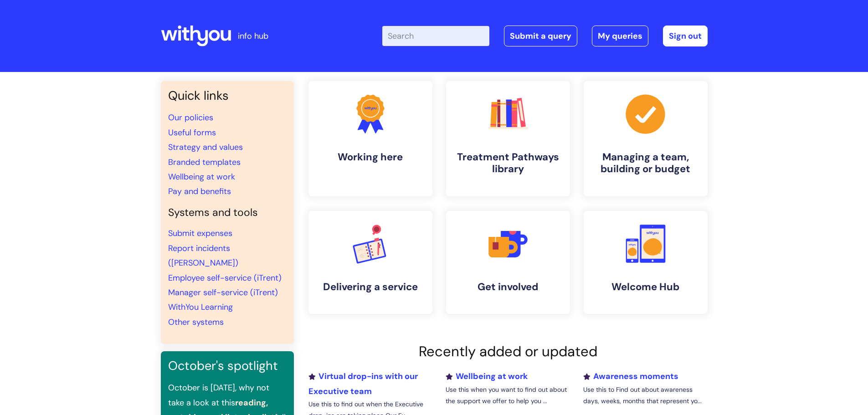 The height and width of the screenshot is (415, 868). What do you see at coordinates (191, 118) in the screenshot?
I see `a: Our policies` at bounding box center [191, 118].